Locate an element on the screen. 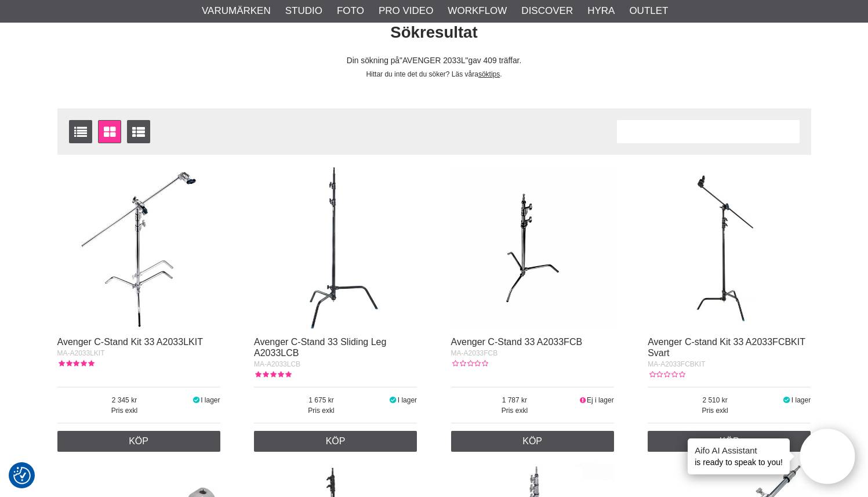 Image resolution: width=868 pixels, height=497 pixels. h1: Sökresultat is located at coordinates (434, 33).